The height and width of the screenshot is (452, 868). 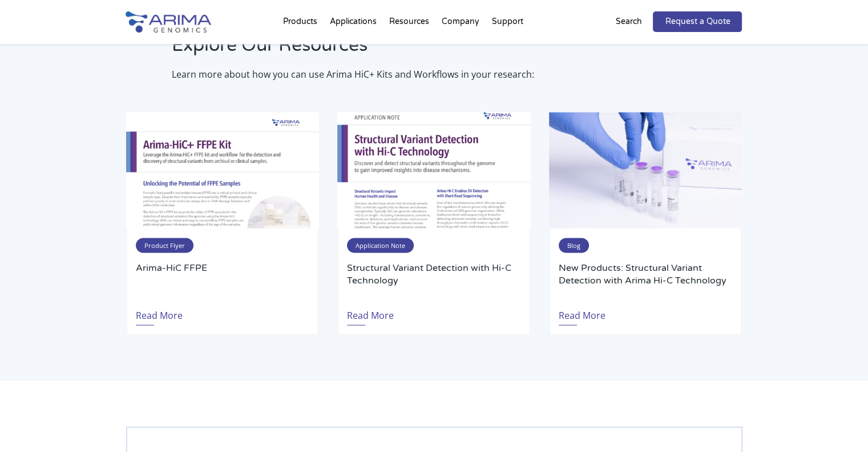 I want to click on h3: Arima-HiC FFPE, so click(x=223, y=280).